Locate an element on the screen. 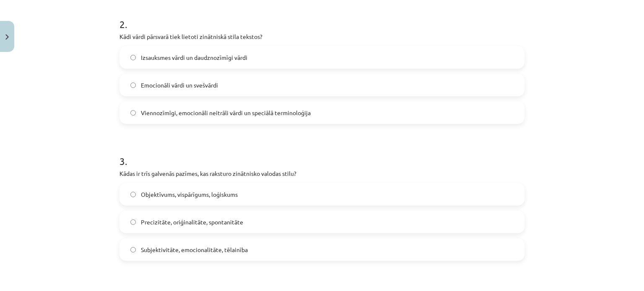  h1: 3 . is located at coordinates (322, 154).